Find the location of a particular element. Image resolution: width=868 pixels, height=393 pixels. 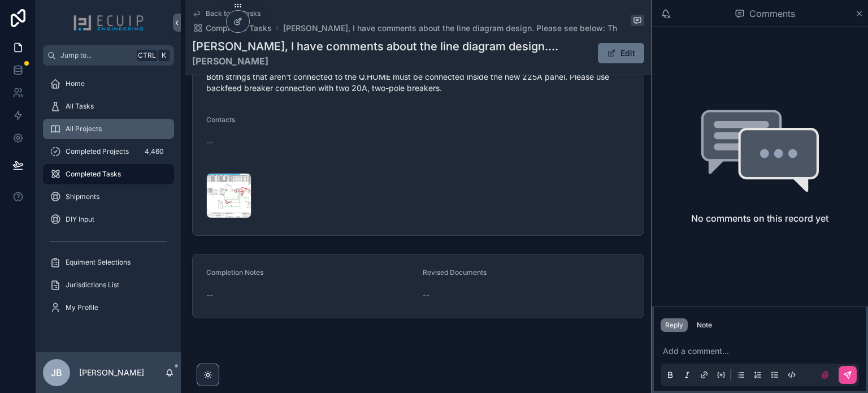

span: Back to All Tasks is located at coordinates (233, 14).